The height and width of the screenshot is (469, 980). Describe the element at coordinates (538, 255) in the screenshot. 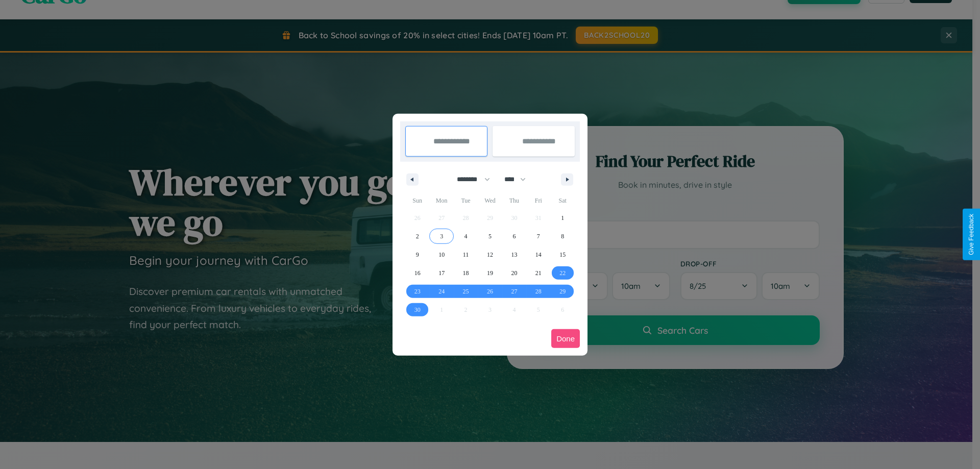

I see `span: 14` at that location.